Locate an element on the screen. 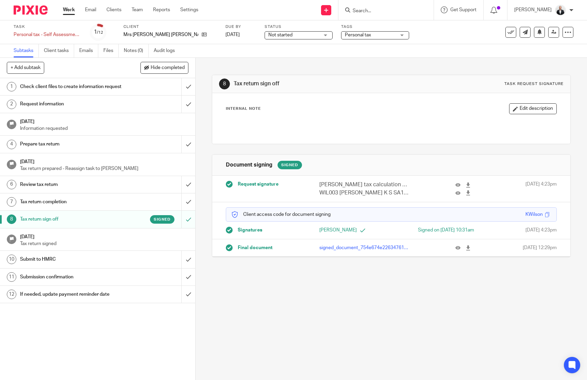  div: 6 is located at coordinates (12, 185).